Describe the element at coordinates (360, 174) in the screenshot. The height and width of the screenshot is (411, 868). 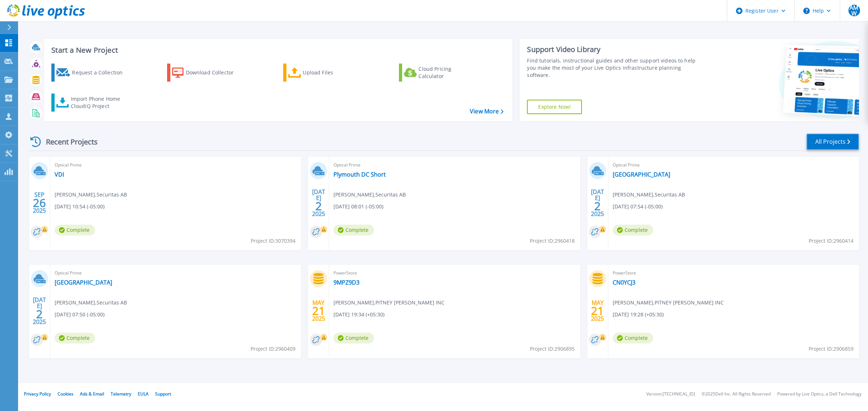
I see `a: Plymouth DC Short` at that location.